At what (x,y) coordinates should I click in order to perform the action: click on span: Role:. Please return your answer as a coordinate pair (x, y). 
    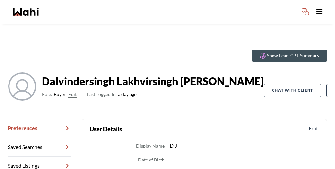
    Looking at the image, I should click on (47, 94).